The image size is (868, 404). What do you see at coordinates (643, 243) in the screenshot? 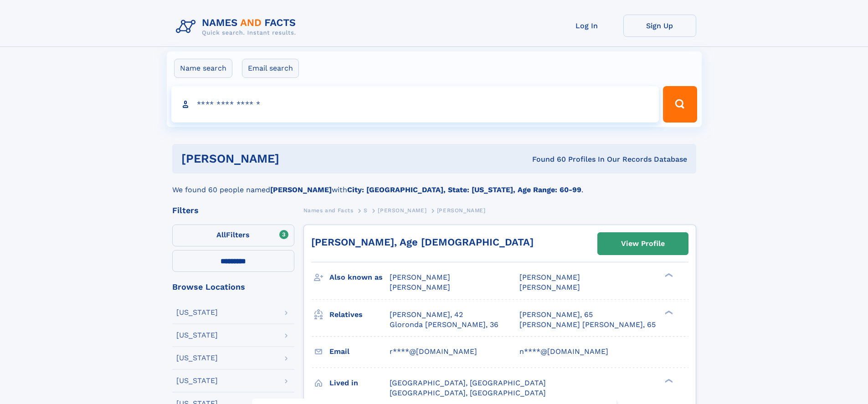
I see `div: View Profile` at bounding box center [643, 243].